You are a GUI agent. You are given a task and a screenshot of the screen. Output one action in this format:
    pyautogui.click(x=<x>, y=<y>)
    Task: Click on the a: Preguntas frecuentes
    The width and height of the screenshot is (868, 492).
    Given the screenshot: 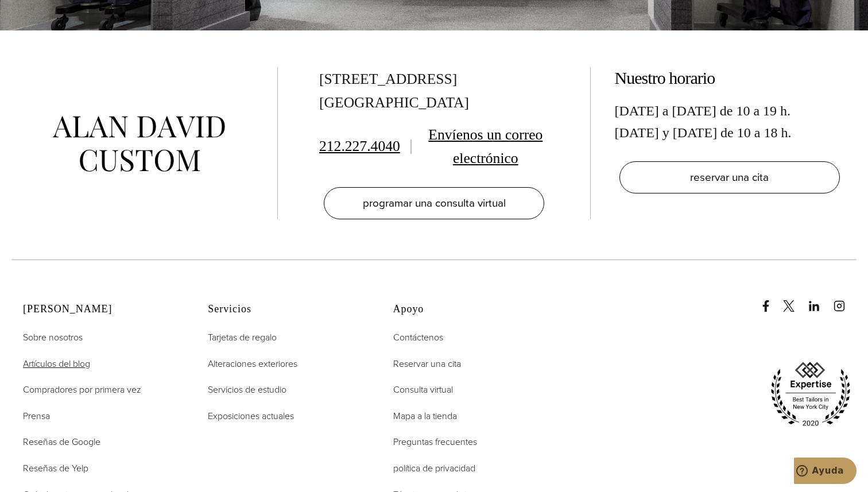 What is the action you would take?
    pyautogui.click(x=436, y=442)
    